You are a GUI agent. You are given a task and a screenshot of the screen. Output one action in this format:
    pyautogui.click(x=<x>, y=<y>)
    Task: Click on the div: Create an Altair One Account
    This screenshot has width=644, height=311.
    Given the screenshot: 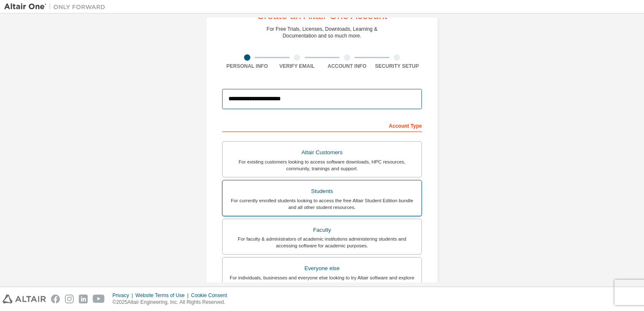 What is the action you would take?
    pyautogui.click(x=322, y=16)
    